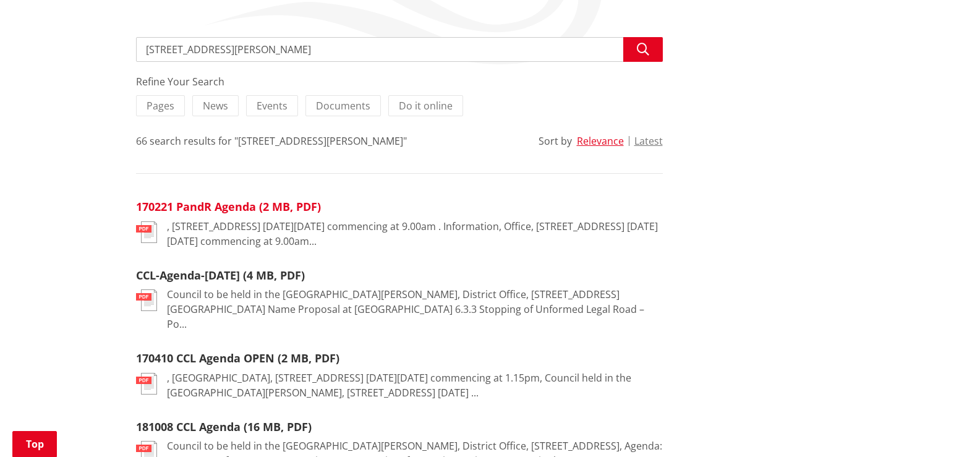  I want to click on input: Search input, so click(399, 49).